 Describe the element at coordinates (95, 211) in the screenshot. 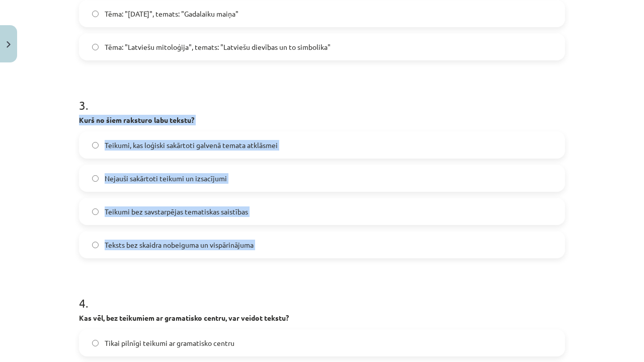

I see `input: Teikumi bez savstarpējas tematiskas saistības` at that location.